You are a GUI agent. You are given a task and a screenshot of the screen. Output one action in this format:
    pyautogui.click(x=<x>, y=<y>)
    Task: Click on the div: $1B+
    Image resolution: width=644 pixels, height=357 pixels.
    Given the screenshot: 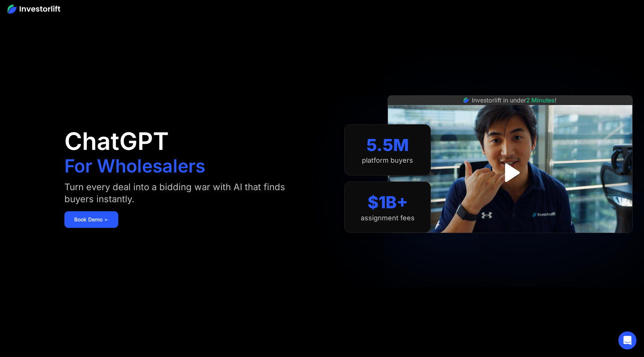 What is the action you would take?
    pyautogui.click(x=388, y=202)
    